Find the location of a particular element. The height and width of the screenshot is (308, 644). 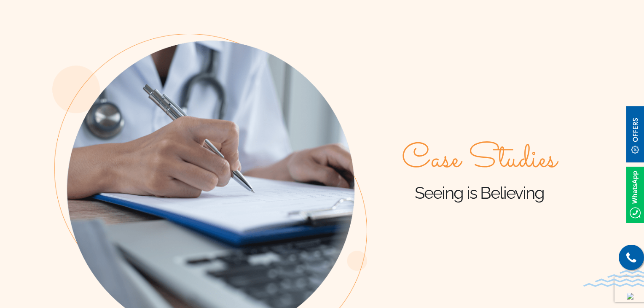

a: Whatsappicon is located at coordinates (636, 195).